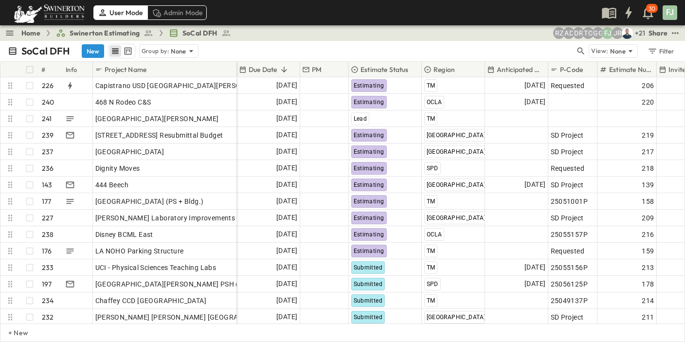 The image size is (685, 342). I want to click on div: Joshua Russell (joshua.russell@swinerton.com), so click(618, 33).